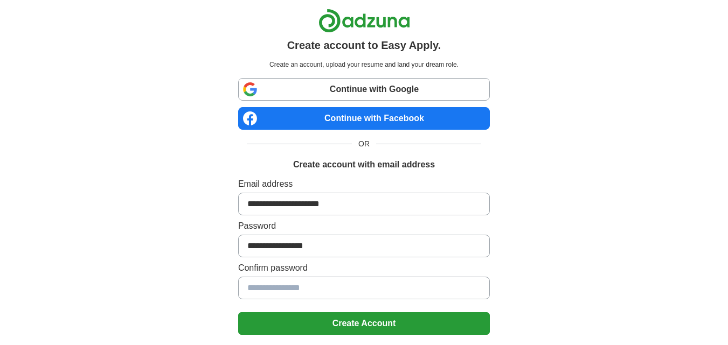 This screenshot has height=345, width=728. What do you see at coordinates (364, 184) in the screenshot?
I see `label: Email address` at bounding box center [364, 184].